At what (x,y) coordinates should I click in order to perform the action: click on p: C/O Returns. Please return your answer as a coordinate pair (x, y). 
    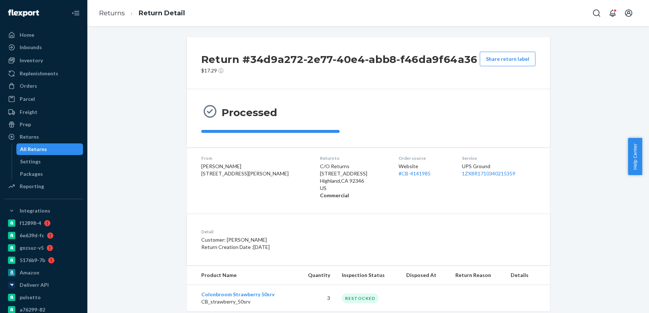
    Looking at the image, I should click on (354, 166).